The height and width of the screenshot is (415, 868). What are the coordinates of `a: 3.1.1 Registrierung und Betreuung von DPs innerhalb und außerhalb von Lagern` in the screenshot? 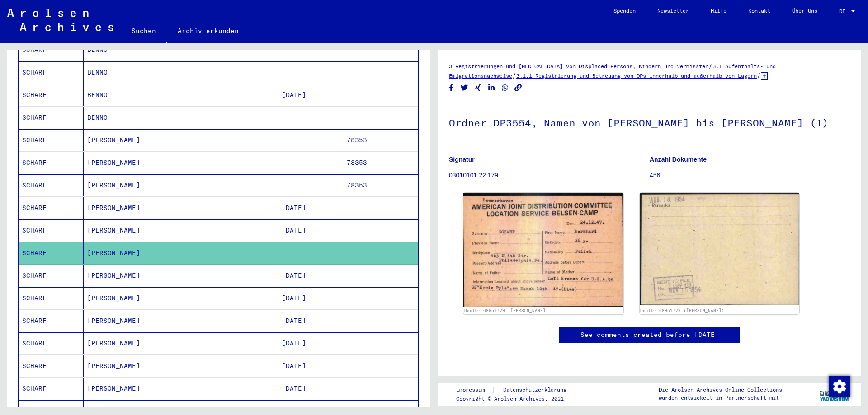 It's located at (636, 75).